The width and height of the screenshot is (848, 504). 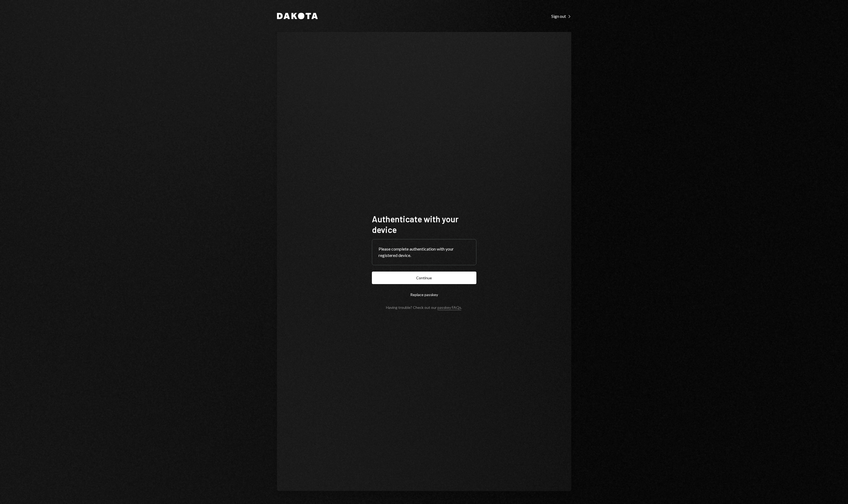 What do you see at coordinates (449, 308) in the screenshot?
I see `a: passkey FAQs` at bounding box center [449, 308].